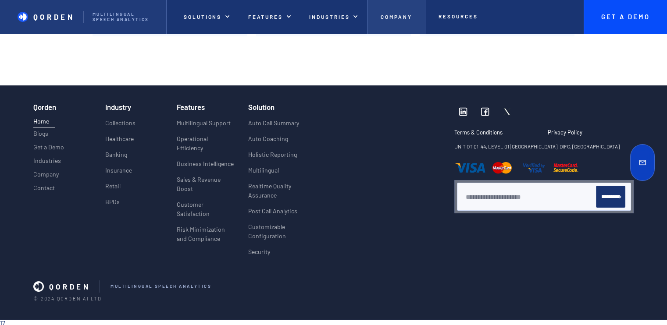 The height and width of the screenshot is (325, 667). What do you see at coordinates (49, 149) in the screenshot?
I see `a: Get a Demo` at bounding box center [49, 149].